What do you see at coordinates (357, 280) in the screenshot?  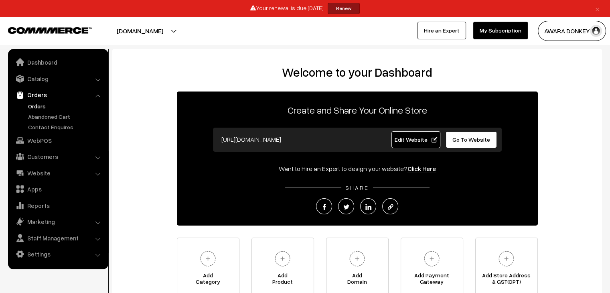 I see `span: Add Domain` at bounding box center [357, 280].